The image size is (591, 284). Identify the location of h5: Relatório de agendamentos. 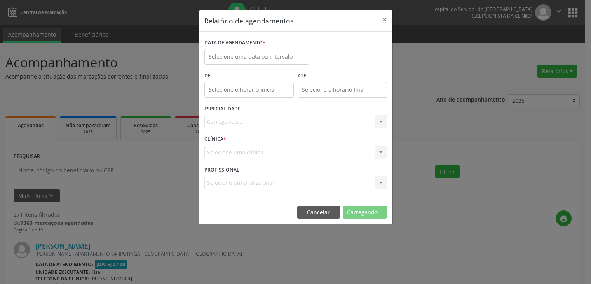
(249, 21).